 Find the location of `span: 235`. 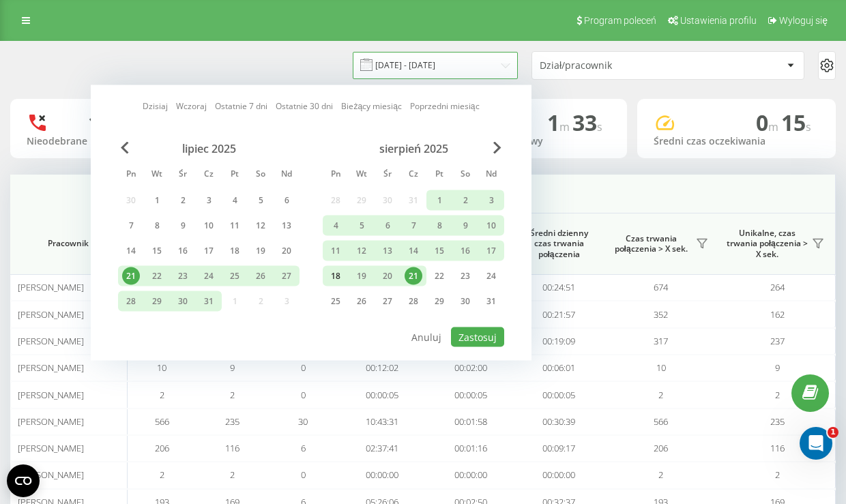

span: 235 is located at coordinates (777, 421).